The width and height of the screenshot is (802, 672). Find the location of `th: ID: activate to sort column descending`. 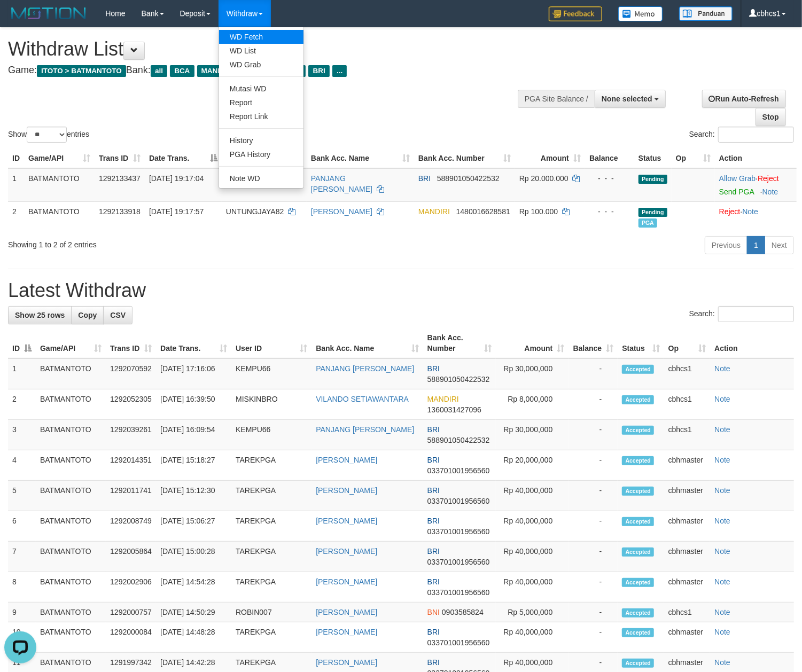

th: ID: activate to sort column descending is located at coordinates (22, 343).